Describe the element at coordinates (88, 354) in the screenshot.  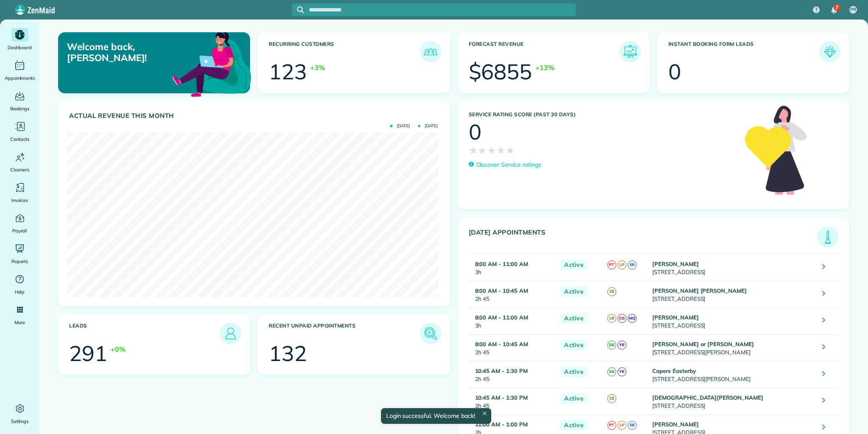
I see `div: 291` at that location.